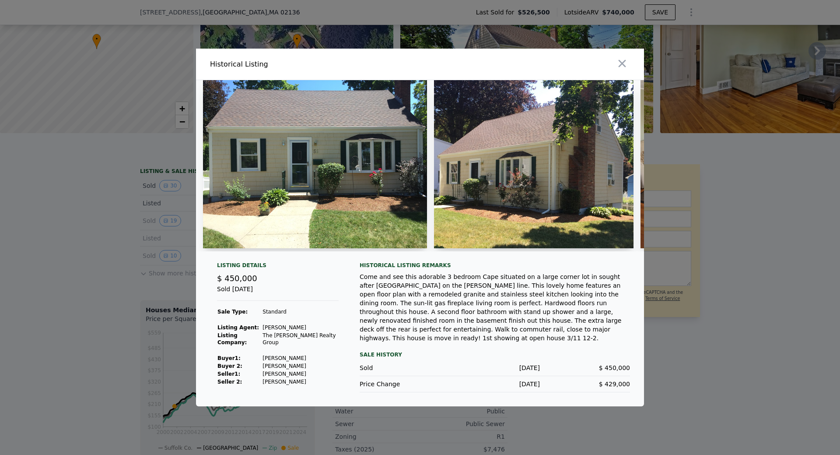 The width and height of the screenshot is (840, 455). What do you see at coordinates (238, 327) in the screenshot?
I see `strong: Listing Agent:` at bounding box center [238, 327].